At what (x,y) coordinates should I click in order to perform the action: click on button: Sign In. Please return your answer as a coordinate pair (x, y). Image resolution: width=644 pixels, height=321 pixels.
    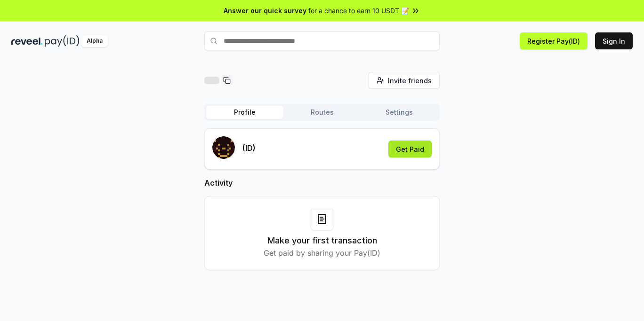
    Looking at the image, I should click on (614, 41).